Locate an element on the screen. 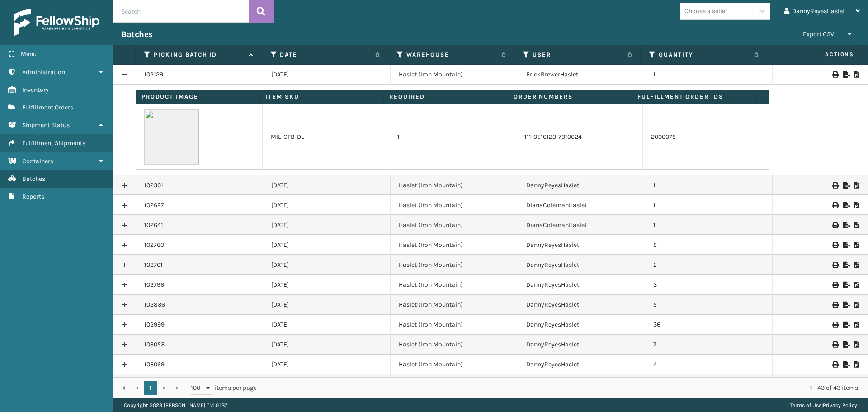 The image size is (868, 412). a: 1 is located at coordinates (150, 388).